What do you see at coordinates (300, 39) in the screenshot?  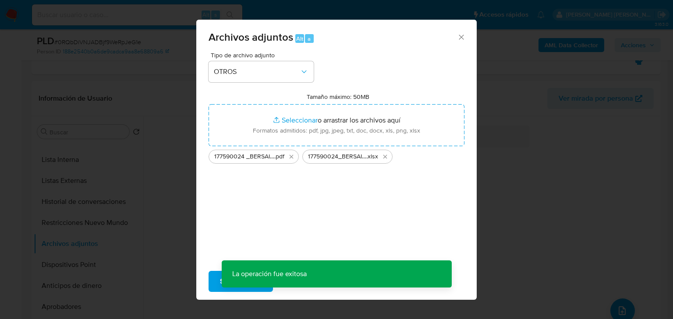 I see `span: Alt` at bounding box center [300, 39].